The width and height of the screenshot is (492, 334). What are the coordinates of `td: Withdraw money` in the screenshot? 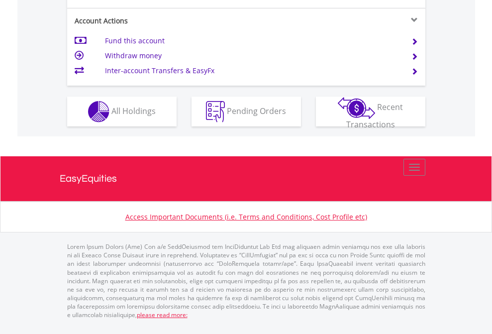 It's located at (252, 56).